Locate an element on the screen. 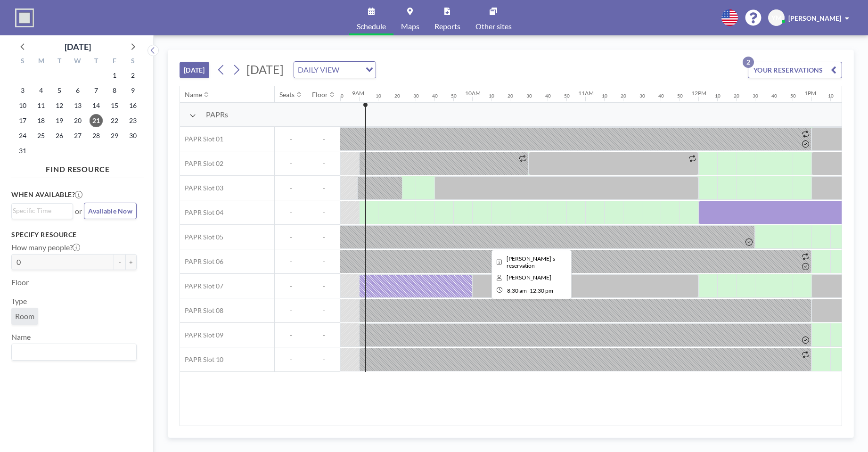 The image size is (868, 452). span: Thursday, August 28, 2025 is located at coordinates (96, 136).